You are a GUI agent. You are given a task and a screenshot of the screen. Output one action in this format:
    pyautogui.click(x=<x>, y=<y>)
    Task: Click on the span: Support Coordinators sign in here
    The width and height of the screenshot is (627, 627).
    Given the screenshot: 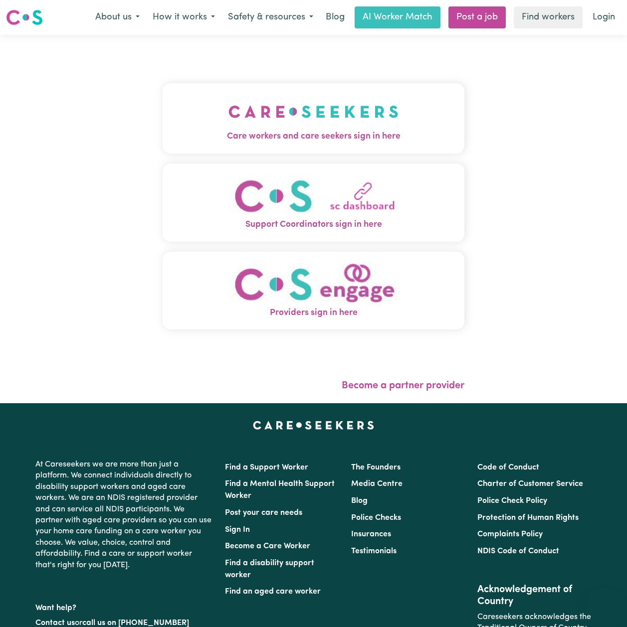 What is the action you would take?
    pyautogui.click(x=313, y=225)
    